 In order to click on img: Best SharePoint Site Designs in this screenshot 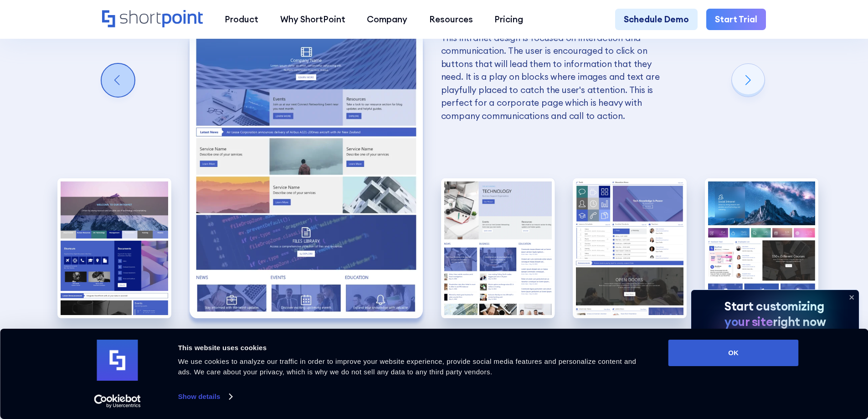, I will do `click(115, 247)`.